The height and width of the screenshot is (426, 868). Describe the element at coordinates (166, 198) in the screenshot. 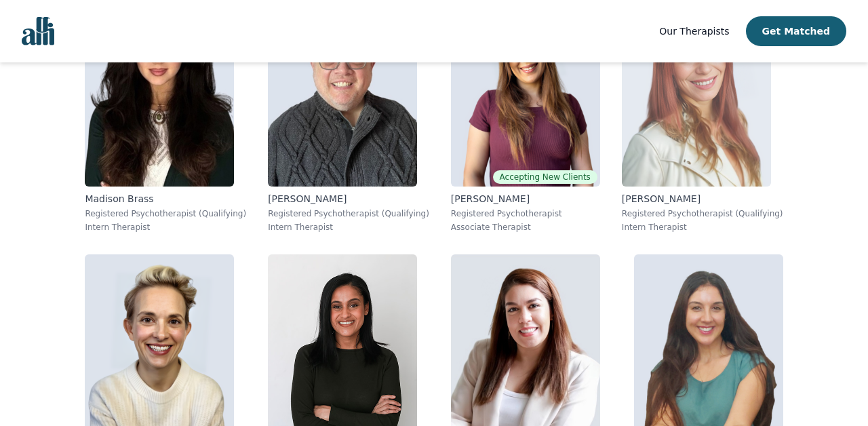

I see `p: Madison Brass` at that location.